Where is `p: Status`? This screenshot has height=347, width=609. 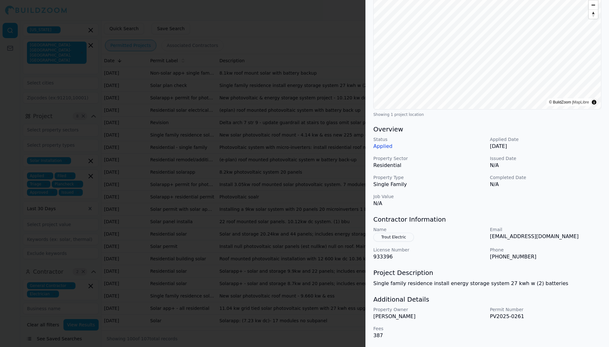
p: Status is located at coordinates (429, 139).